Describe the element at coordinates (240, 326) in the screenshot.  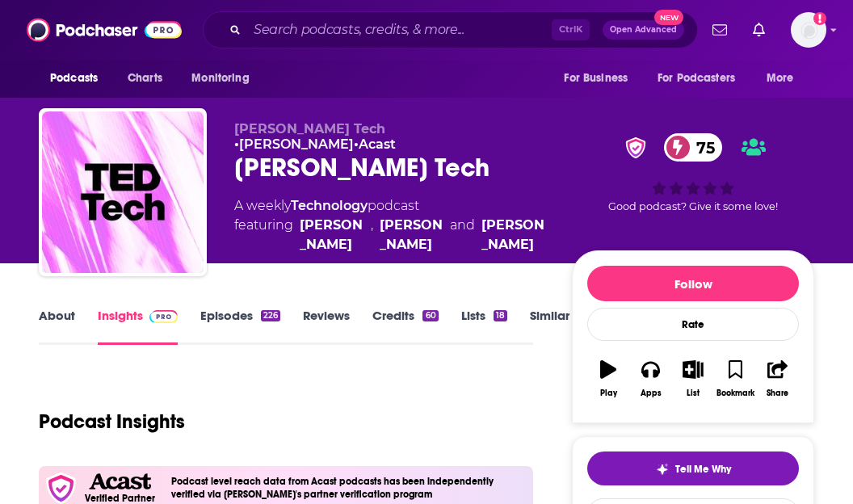
I see `a: Episodes226` at that location.